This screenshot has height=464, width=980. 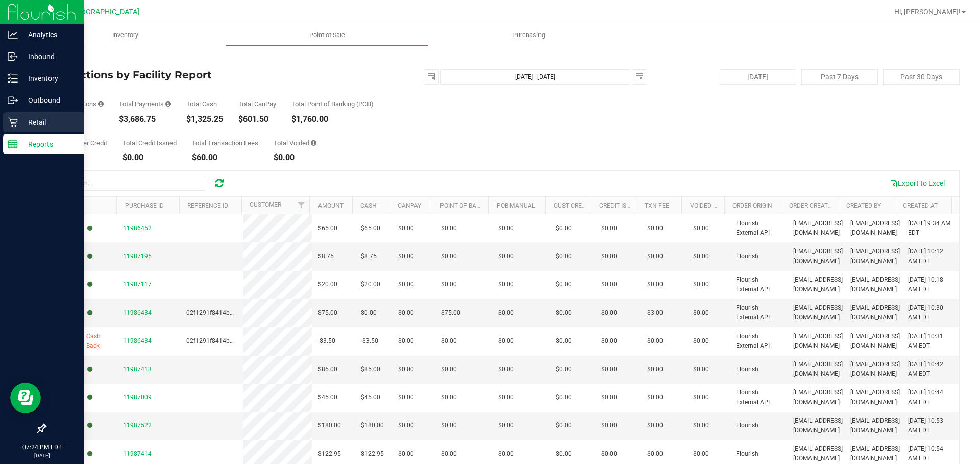 What do you see at coordinates (572, 206) in the screenshot?
I see `a: Cust Credit` at bounding box center [572, 206].